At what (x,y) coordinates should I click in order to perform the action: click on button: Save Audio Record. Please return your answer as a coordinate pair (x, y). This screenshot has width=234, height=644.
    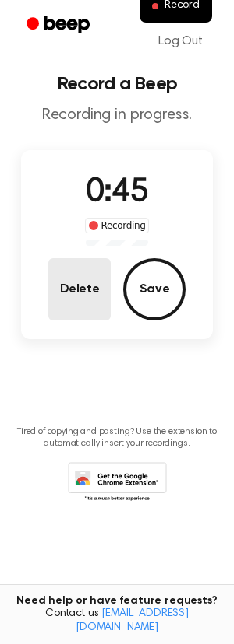
    Looking at the image, I should click on (154, 290).